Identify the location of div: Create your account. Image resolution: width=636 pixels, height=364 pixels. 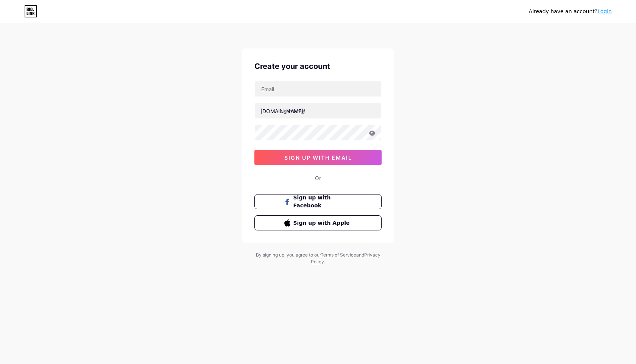
(318, 66).